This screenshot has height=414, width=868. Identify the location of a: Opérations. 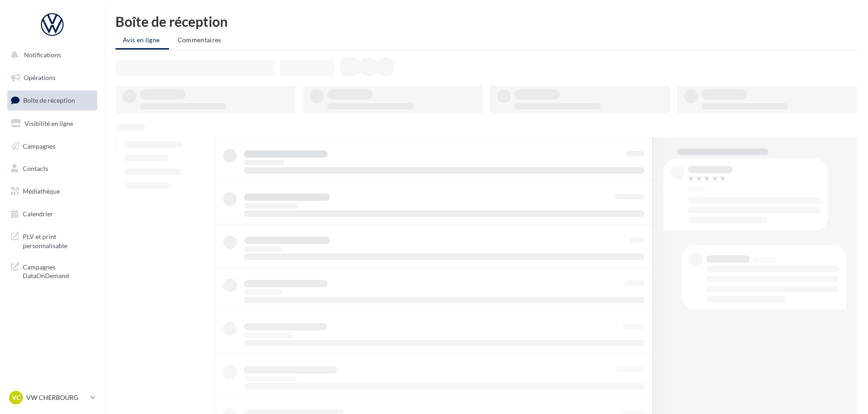
(52, 78).